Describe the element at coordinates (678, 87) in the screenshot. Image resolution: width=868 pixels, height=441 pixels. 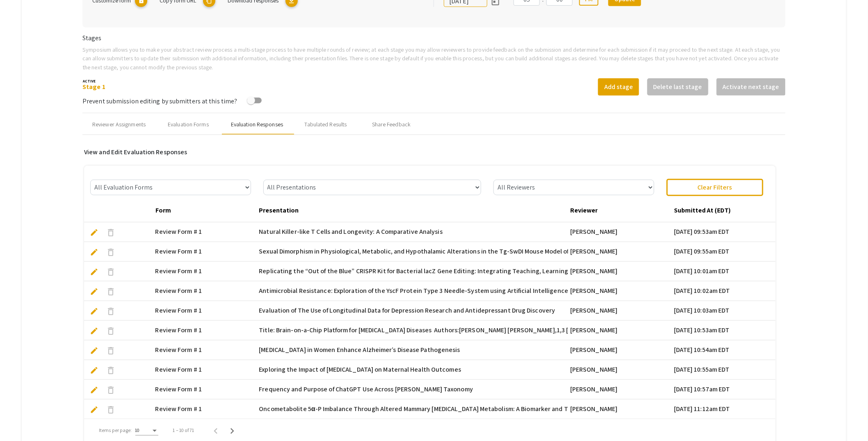
I see `button: Delete last stage` at that location.